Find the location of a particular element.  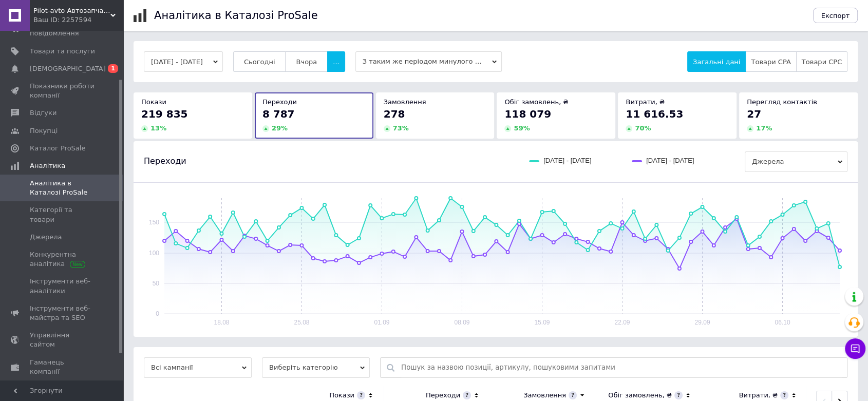

span: Конкурентна аналітика is located at coordinates (62, 260).